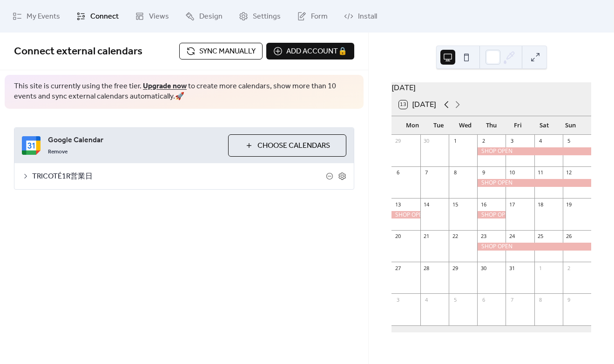 The image size is (614, 364). Describe the element at coordinates (220, 51) in the screenshot. I see `button: Sync manually` at that location.